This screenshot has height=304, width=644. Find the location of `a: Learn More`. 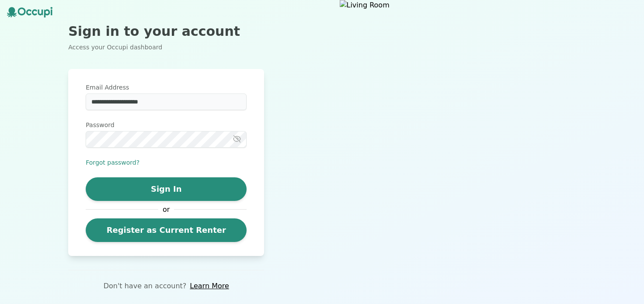

a: Learn More is located at coordinates (209, 286).